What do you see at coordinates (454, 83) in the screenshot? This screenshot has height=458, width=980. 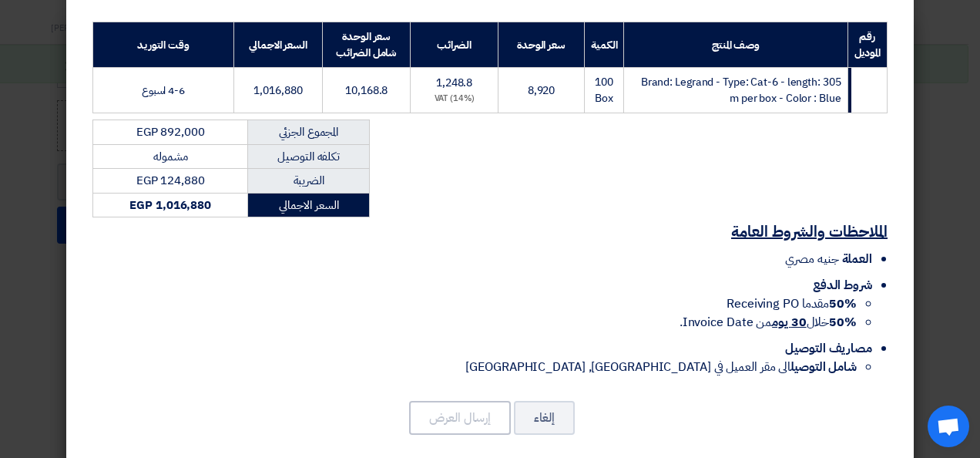 I see `span: 1,248.8` at bounding box center [454, 83].